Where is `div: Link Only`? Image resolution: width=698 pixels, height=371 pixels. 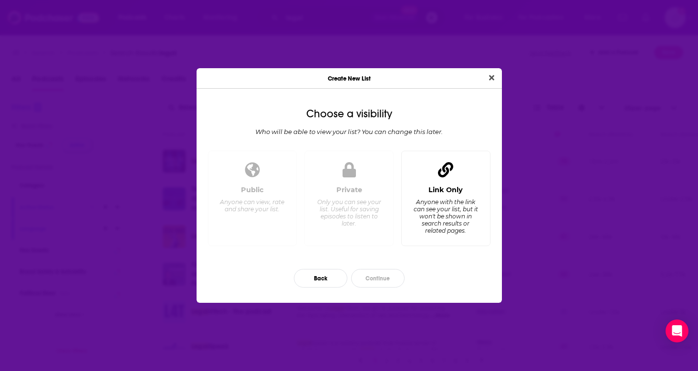
div: Link Only is located at coordinates (446, 190).